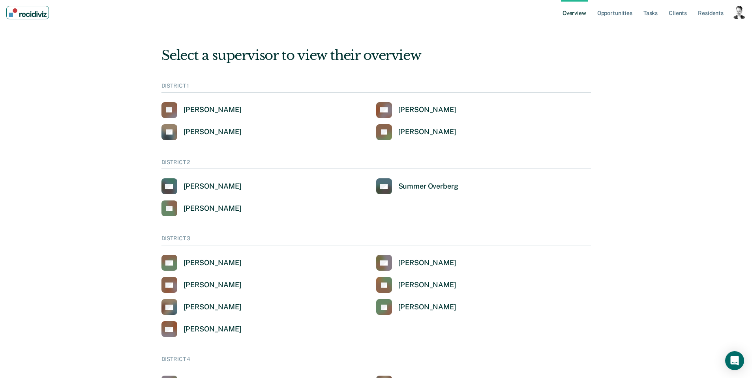  Describe the element at coordinates (376, 88) in the screenshot. I see `div: DISTRICT 1` at that location.